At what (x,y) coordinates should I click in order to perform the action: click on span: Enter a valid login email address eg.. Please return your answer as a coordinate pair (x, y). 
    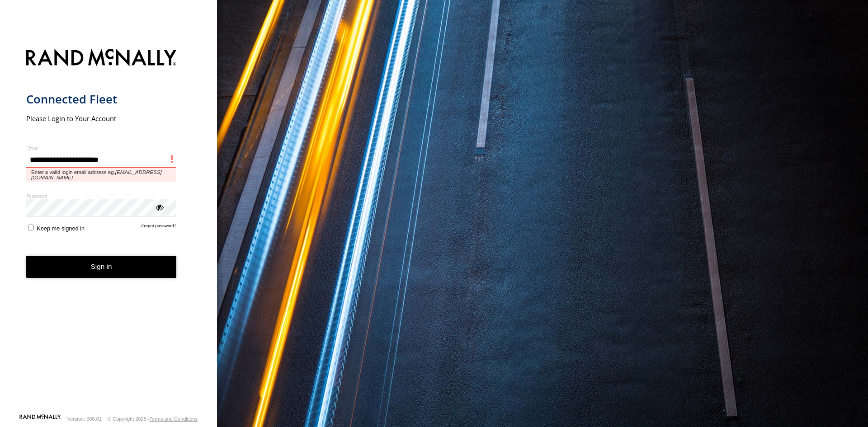
    Looking at the image, I should click on (101, 175).